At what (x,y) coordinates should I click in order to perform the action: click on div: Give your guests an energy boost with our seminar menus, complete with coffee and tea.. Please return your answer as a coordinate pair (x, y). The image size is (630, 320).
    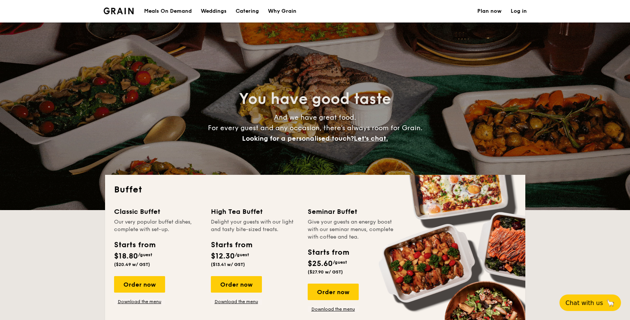
    Looking at the image, I should click on (352, 230).